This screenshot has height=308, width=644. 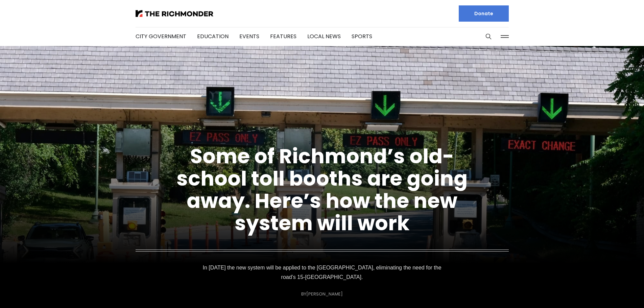 What do you see at coordinates (321, 294) in the screenshot?
I see `div: By` at bounding box center [321, 294].